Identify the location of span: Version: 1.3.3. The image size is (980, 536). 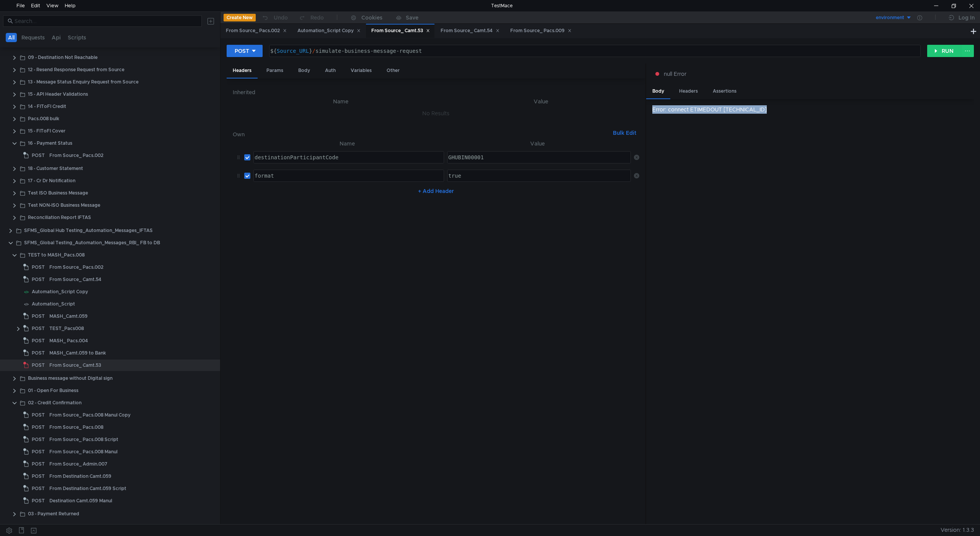
(958, 529).